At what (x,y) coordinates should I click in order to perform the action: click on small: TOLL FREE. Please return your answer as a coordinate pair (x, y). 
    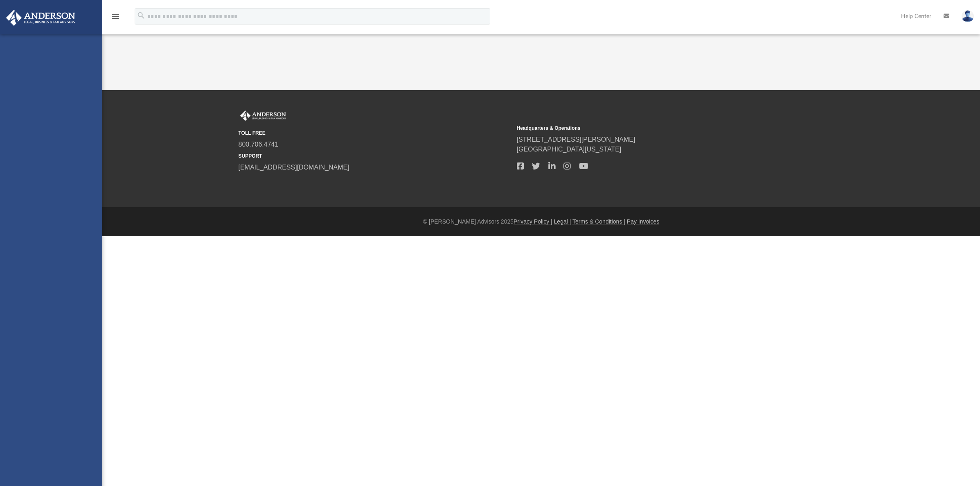
    Looking at the image, I should click on (375, 133).